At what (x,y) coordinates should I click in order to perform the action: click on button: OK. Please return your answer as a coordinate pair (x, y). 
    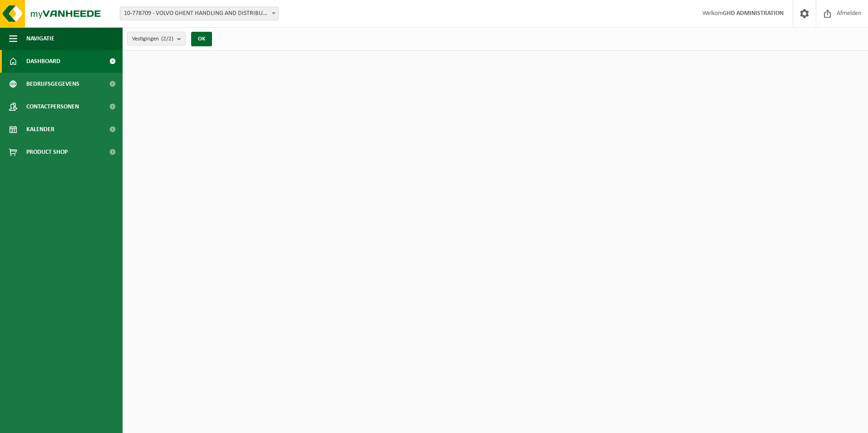
    Looking at the image, I should click on (202, 39).